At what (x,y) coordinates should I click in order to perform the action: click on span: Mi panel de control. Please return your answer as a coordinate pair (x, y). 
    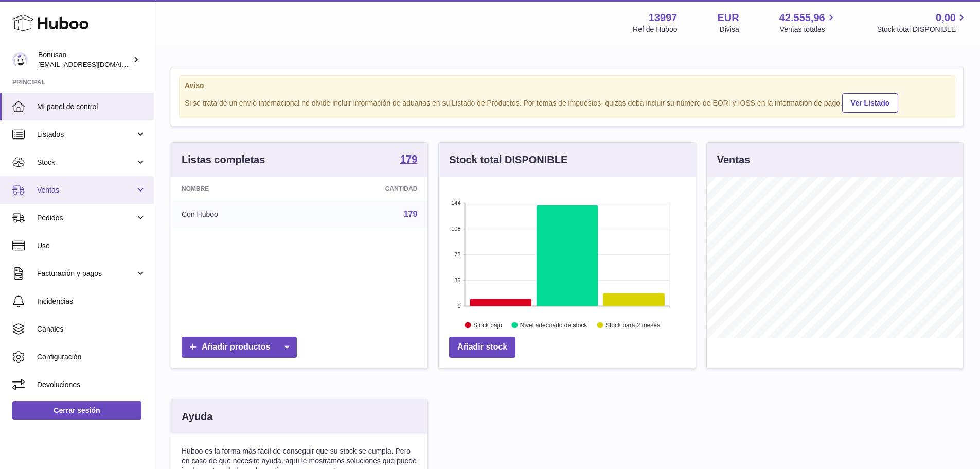
    Looking at the image, I should click on (92, 107).